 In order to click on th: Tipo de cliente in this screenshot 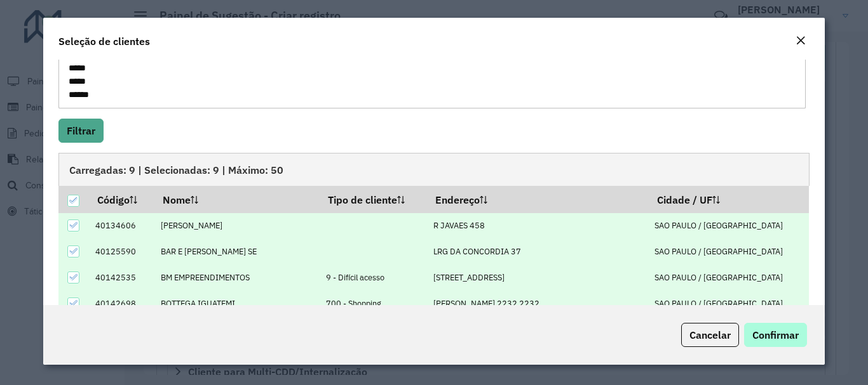, I will do `click(373, 200)`.